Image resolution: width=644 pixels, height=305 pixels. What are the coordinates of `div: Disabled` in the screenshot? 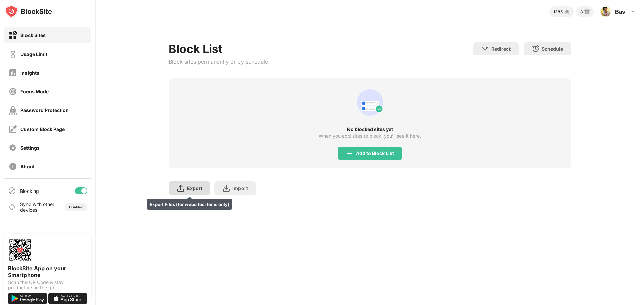 It's located at (76, 208).